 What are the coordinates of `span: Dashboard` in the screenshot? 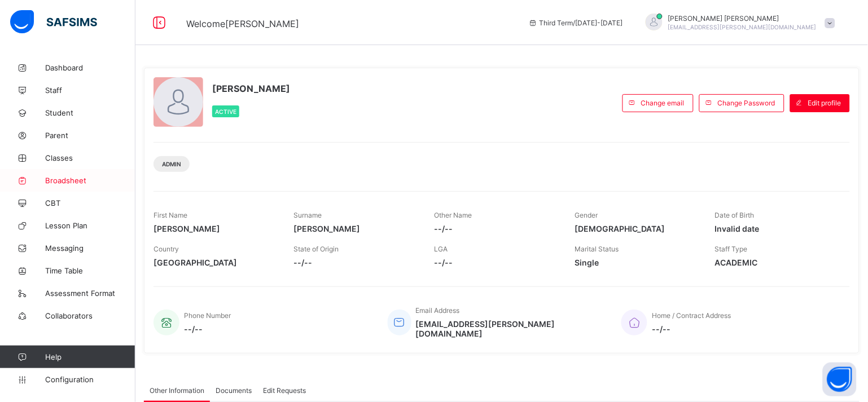 It's located at (90, 67).